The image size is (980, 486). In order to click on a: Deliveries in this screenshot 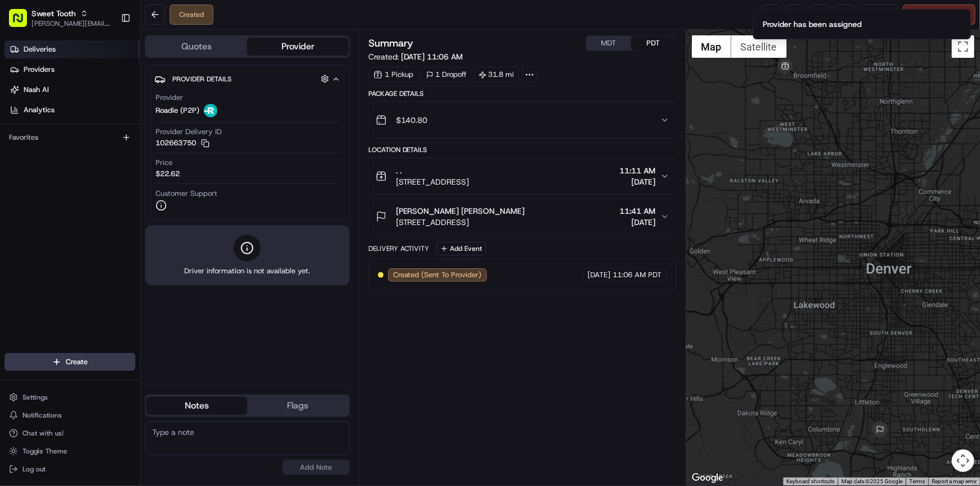, I will do `click(72, 49)`.